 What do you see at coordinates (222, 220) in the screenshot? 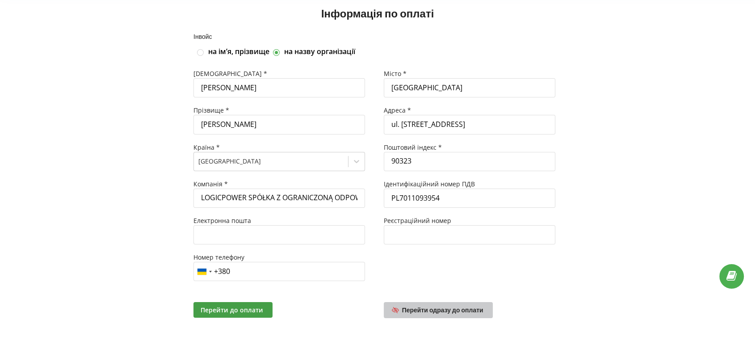
I see `span: Електронна пошта` at bounding box center [222, 220].